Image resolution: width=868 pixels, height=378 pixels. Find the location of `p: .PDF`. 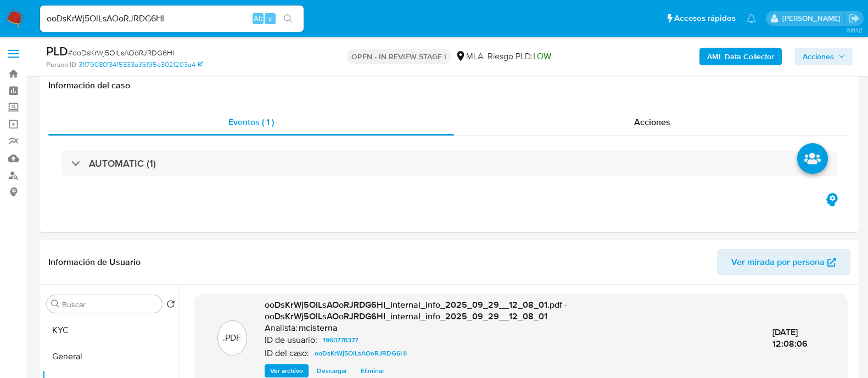

p: .PDF is located at coordinates (232, 338).